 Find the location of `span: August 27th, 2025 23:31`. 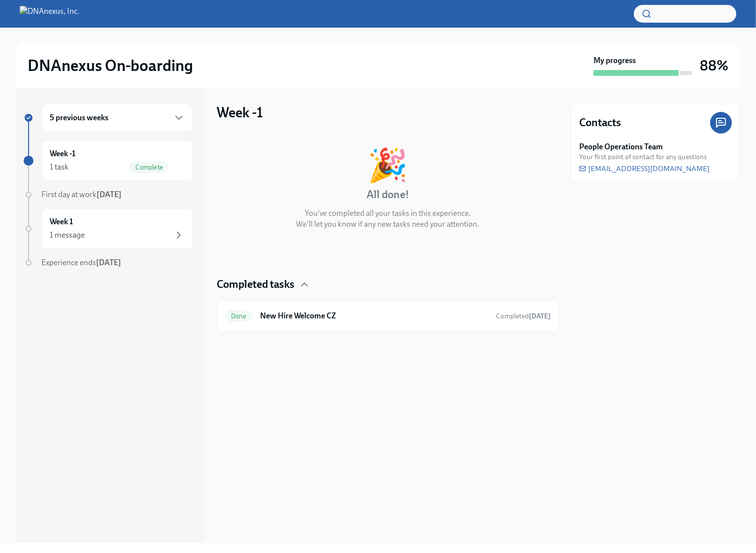

span: August 27th, 2025 23:31 is located at coordinates (524, 316).